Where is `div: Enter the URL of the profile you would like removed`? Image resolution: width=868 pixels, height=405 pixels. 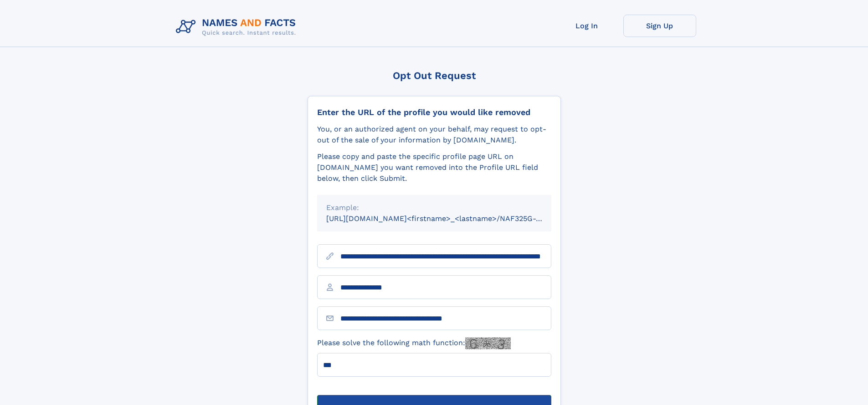 div: Enter the URL of the profile you would like removed is located at coordinates (434, 112).